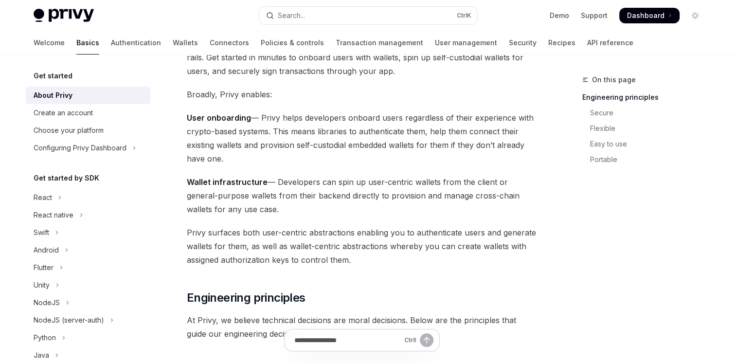  What do you see at coordinates (695, 16) in the screenshot?
I see `button: Toggle dark mode` at bounding box center [695, 16].